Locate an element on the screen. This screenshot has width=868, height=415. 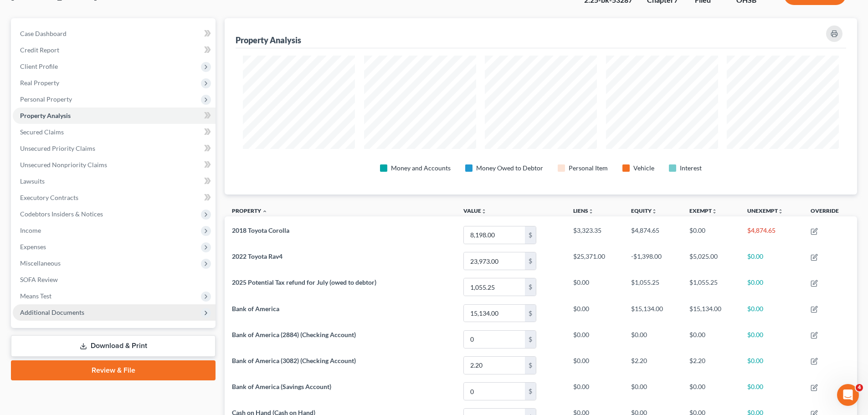
a: Unsecured Priority Claims is located at coordinates (114, 149).